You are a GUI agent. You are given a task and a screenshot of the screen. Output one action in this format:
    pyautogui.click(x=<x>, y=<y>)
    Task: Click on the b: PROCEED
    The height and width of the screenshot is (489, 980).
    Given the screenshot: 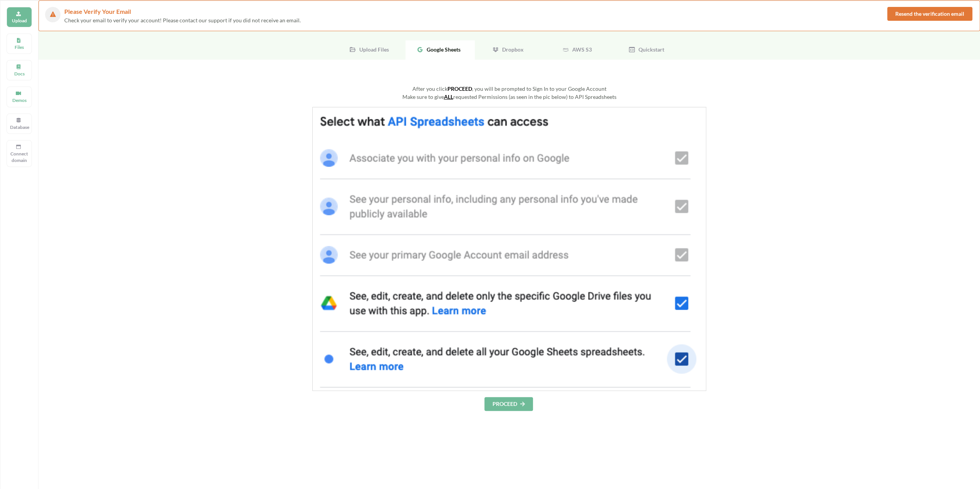 What is the action you would take?
    pyautogui.click(x=459, y=89)
    